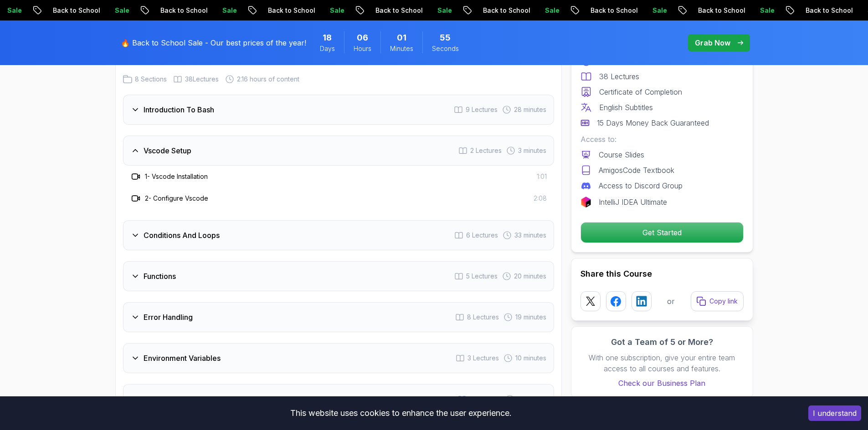  I want to click on span: 33 minutes, so click(530, 236).